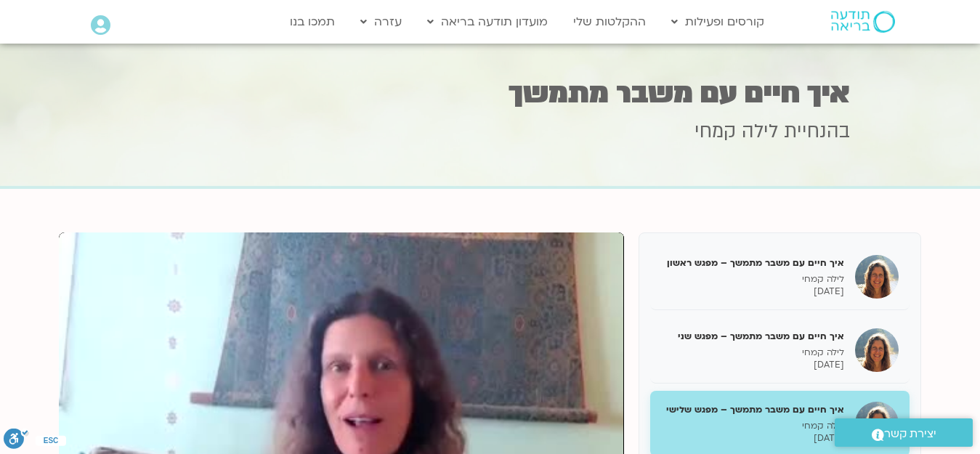 Image resolution: width=980 pixels, height=454 pixels. I want to click on span: בהנחיית, so click(817, 132).